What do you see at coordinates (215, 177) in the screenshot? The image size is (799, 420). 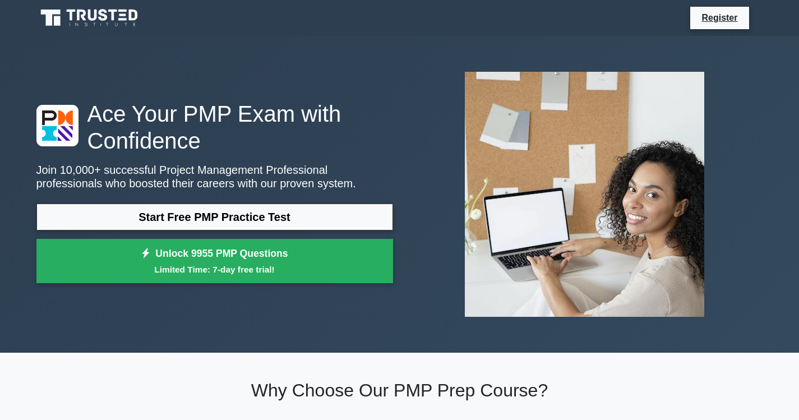 I see `p: Join 10,000+ successful Project Management Professional professionals who boosted their careers w...` at bounding box center [215, 177].